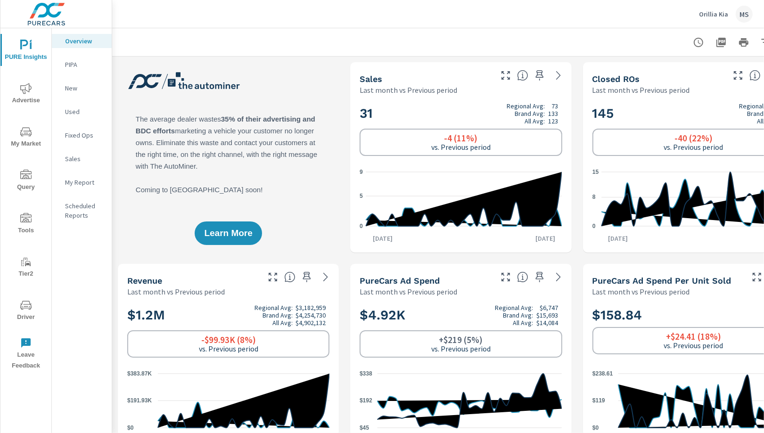  What do you see at coordinates (461, 138) in the screenshot?
I see `h6: -4 (11%)` at bounding box center [461, 138].